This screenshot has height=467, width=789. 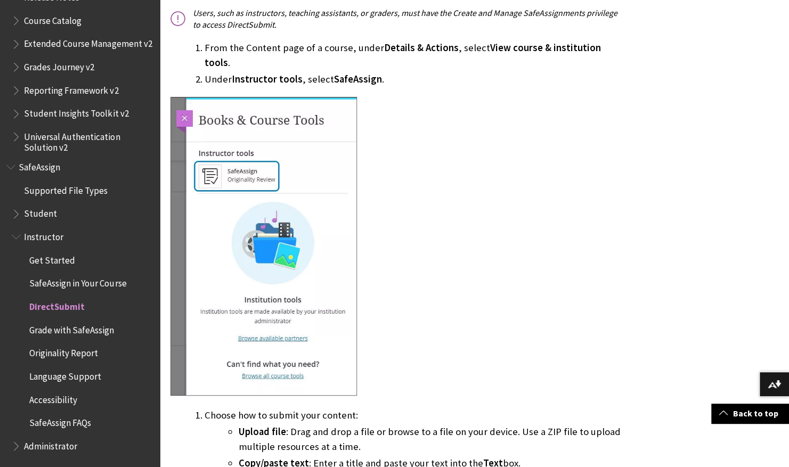 What do you see at coordinates (44, 235) in the screenshot?
I see `span: Instructor` at bounding box center [44, 235].